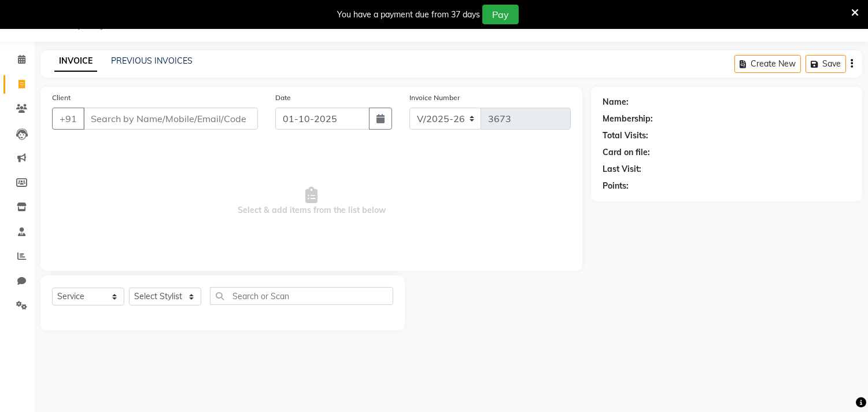 The height and width of the screenshot is (412, 868). I want to click on button: +91, so click(68, 119).